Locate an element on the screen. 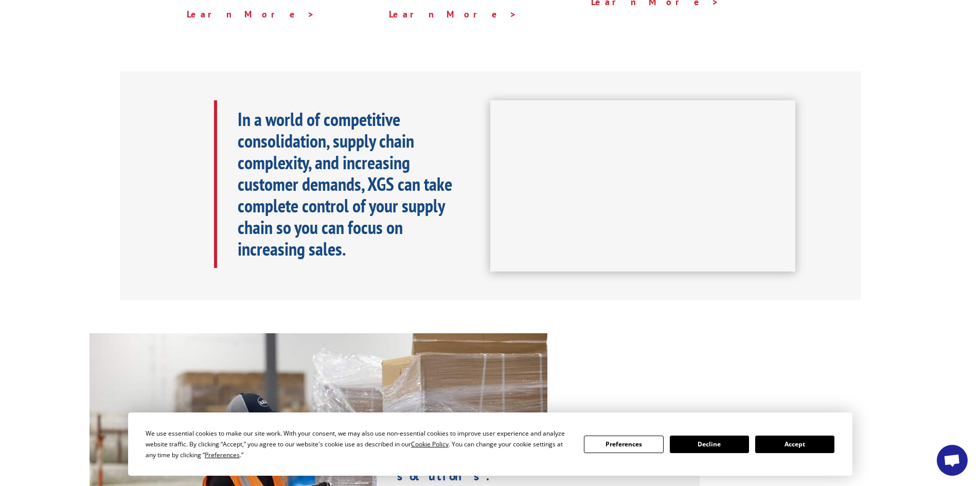  span: Preferences is located at coordinates (222, 455).